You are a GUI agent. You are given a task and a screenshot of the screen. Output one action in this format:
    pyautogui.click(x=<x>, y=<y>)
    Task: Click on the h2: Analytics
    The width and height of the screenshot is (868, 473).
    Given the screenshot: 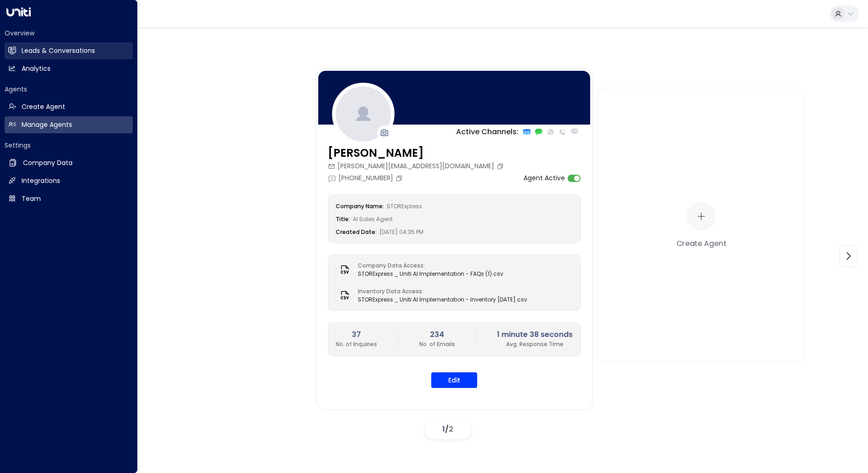 What is the action you would take?
    pyautogui.click(x=36, y=69)
    